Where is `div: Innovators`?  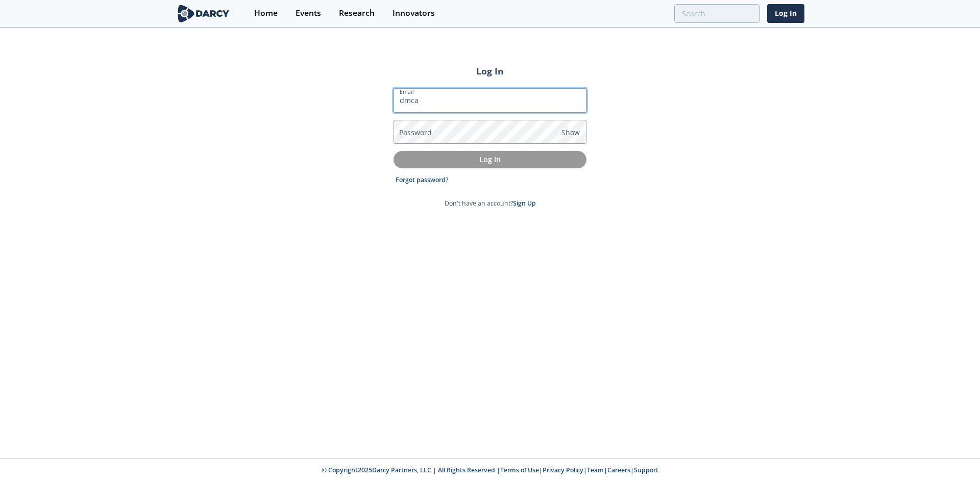
div: Innovators is located at coordinates (413, 13).